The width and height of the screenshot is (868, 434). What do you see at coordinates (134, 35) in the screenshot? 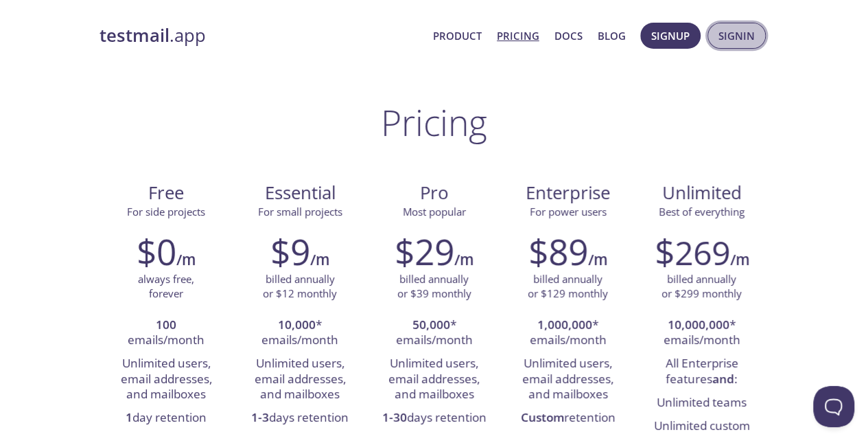
I see `strong: testmail` at bounding box center [134, 35].